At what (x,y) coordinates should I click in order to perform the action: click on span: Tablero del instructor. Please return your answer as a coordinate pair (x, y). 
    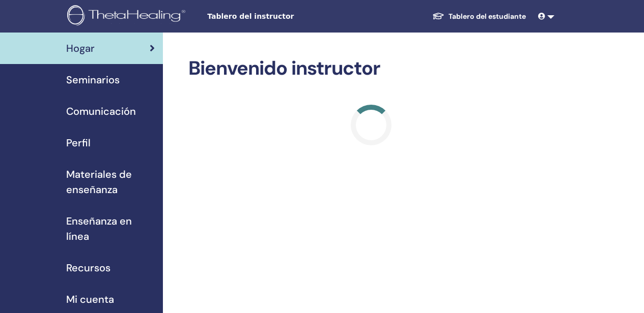
    Looking at the image, I should click on (283, 16).